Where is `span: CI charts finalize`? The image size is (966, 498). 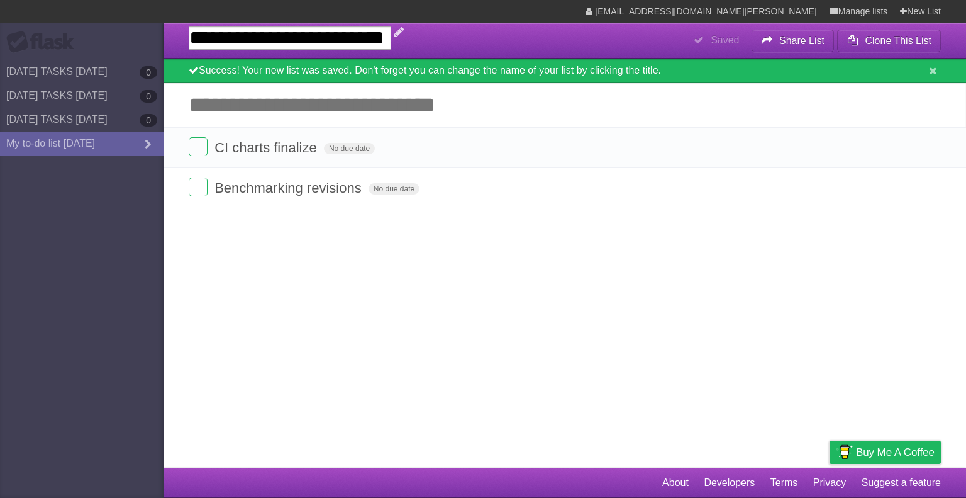
span: CI charts finalize is located at coordinates (267, 147).